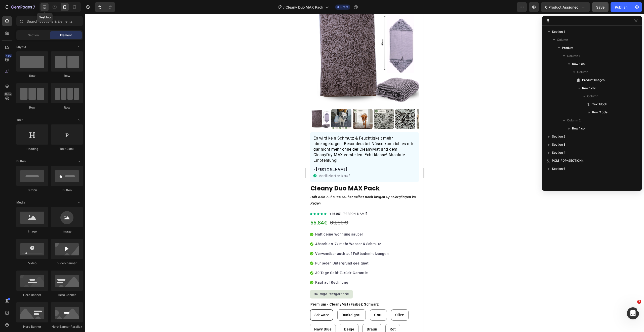  I want to click on div: Heading, so click(32, 149).